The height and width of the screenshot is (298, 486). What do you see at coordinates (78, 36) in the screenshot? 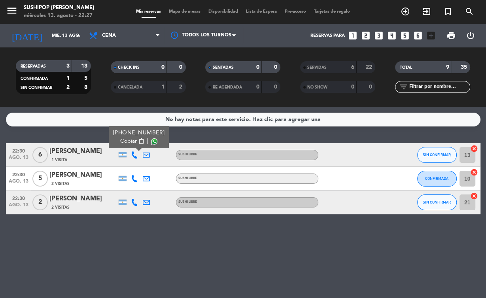
I see `i: arrow_drop_down` at bounding box center [78, 36].